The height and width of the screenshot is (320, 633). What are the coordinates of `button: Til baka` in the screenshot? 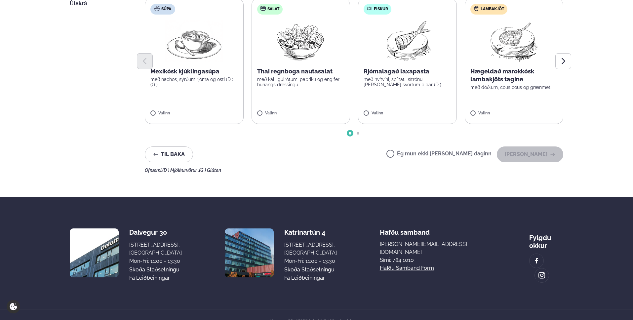 It's located at (169, 154).